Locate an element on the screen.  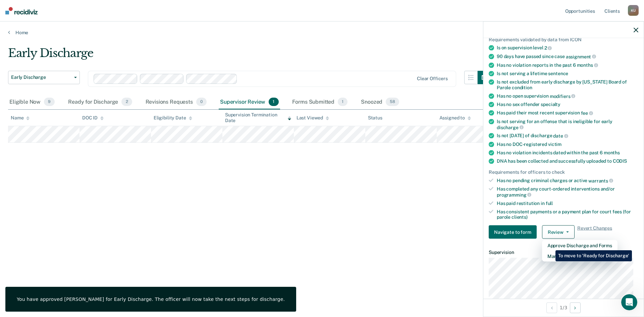
span: victim is located at coordinates (555, 144).